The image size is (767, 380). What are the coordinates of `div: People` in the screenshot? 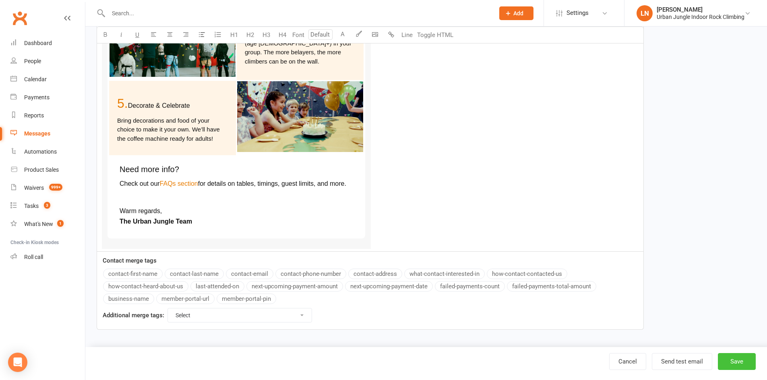 It's located at (33, 61).